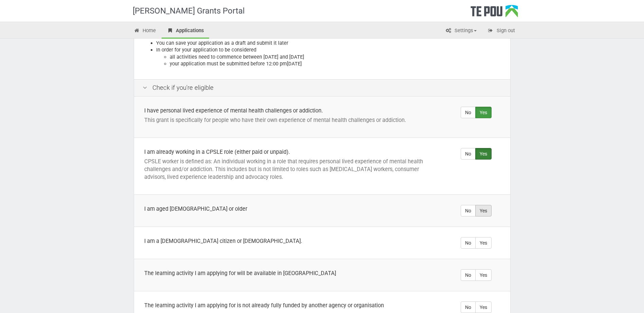  Describe the element at coordinates (145, 31) in the screenshot. I see `a: Home` at that location.